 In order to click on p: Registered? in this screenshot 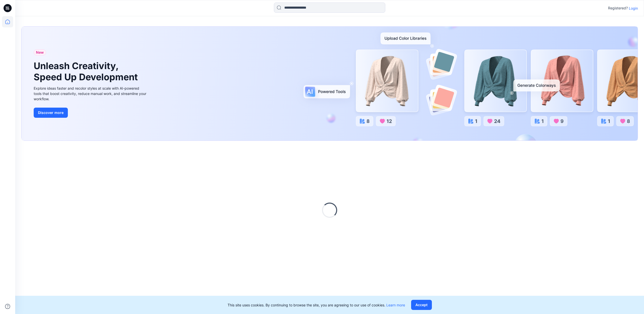, I will do `click(618, 8)`.